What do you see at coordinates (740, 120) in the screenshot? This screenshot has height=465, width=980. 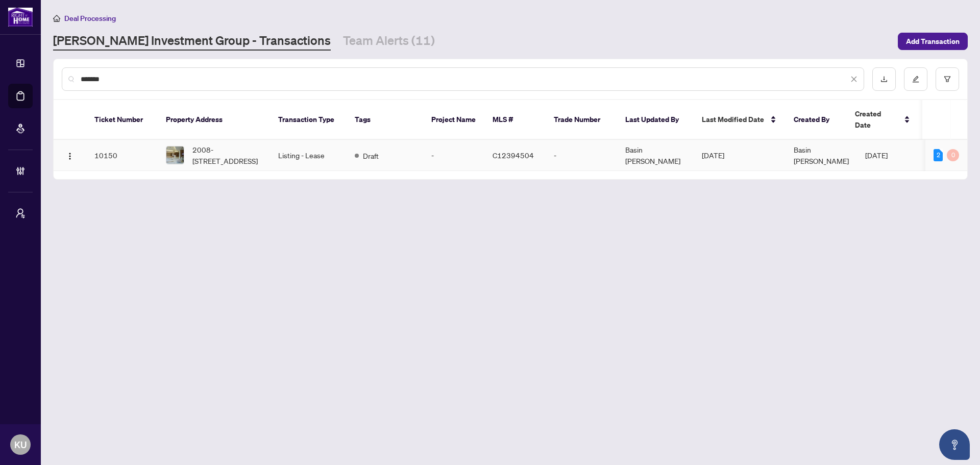 I see `th: Last Modified Date` at bounding box center [740, 120].